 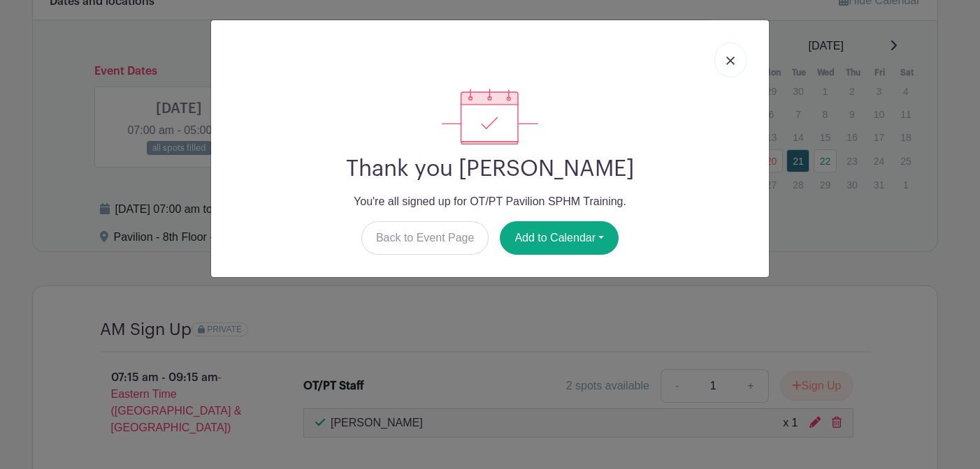 What do you see at coordinates (425, 238) in the screenshot?
I see `a: Back to Event Page` at bounding box center [425, 238].